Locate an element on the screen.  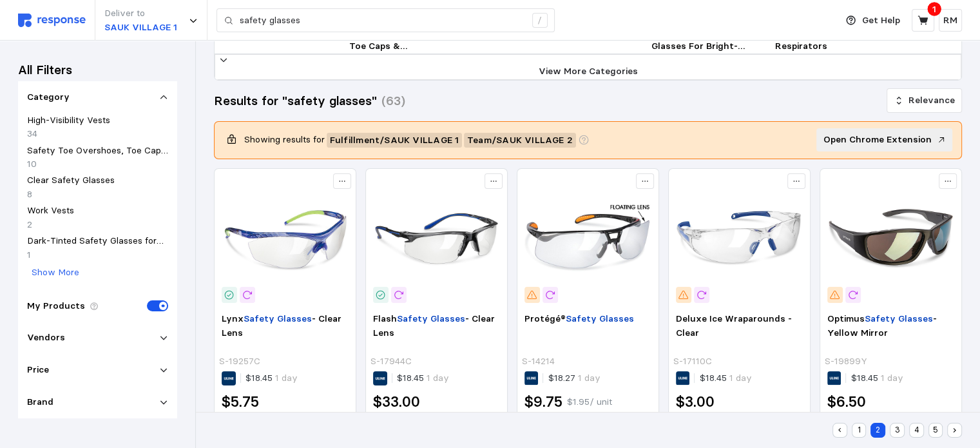
h3: (63) is located at coordinates (393, 101).